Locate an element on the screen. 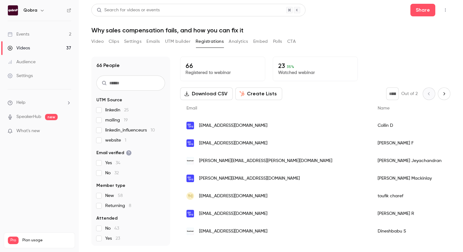 The image size is (463, 252). span: Attended is located at coordinates (107, 218).